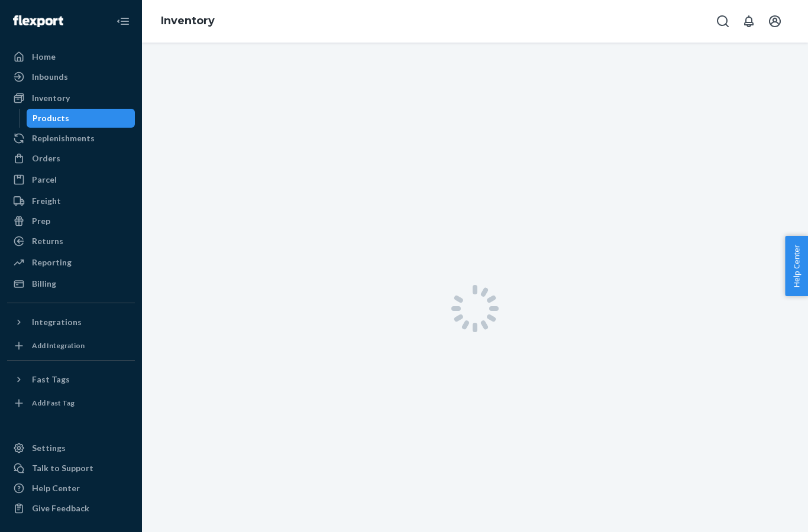 The height and width of the screenshot is (532, 808). What do you see at coordinates (58, 345) in the screenshot?
I see `div: Add Integration` at bounding box center [58, 345].